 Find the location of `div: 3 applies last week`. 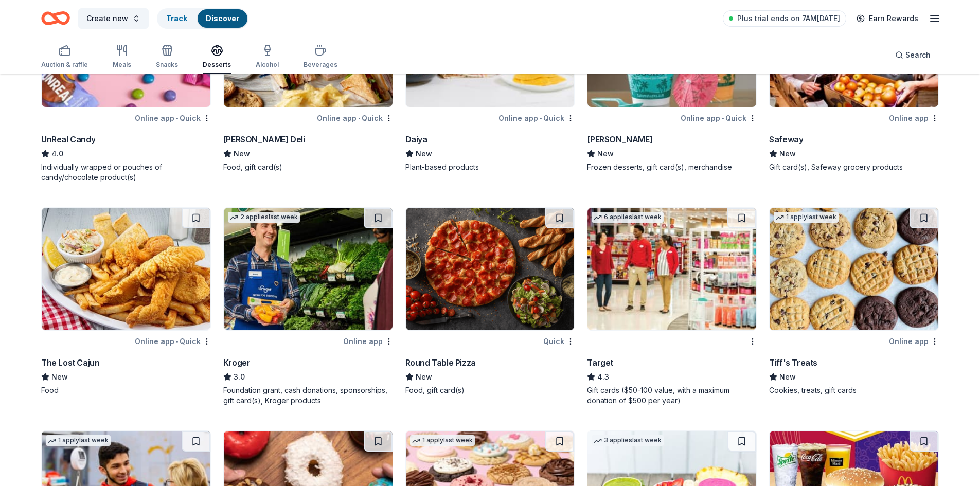

div: 3 applies last week is located at coordinates (627, 440).